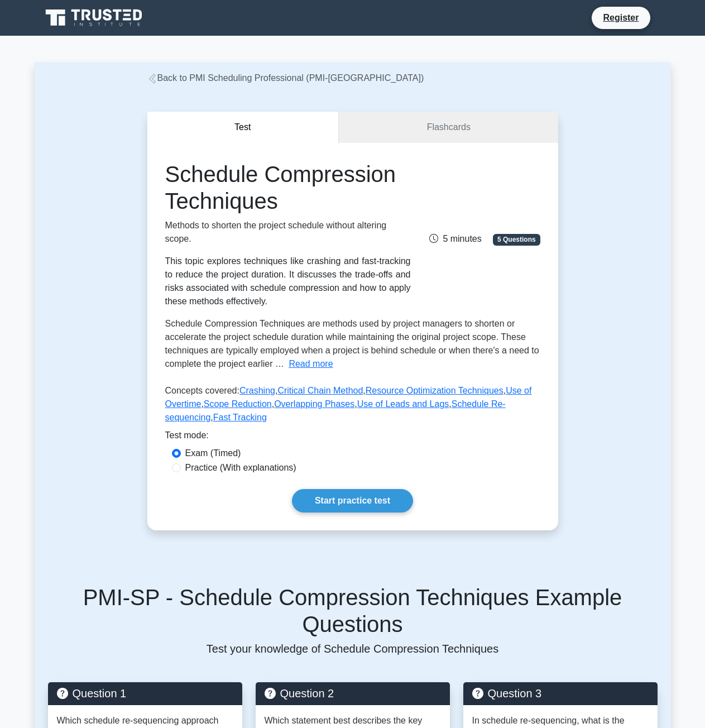 This screenshot has height=728, width=705. What do you see at coordinates (145, 693) in the screenshot?
I see `h5: Question 1` at bounding box center [145, 693].